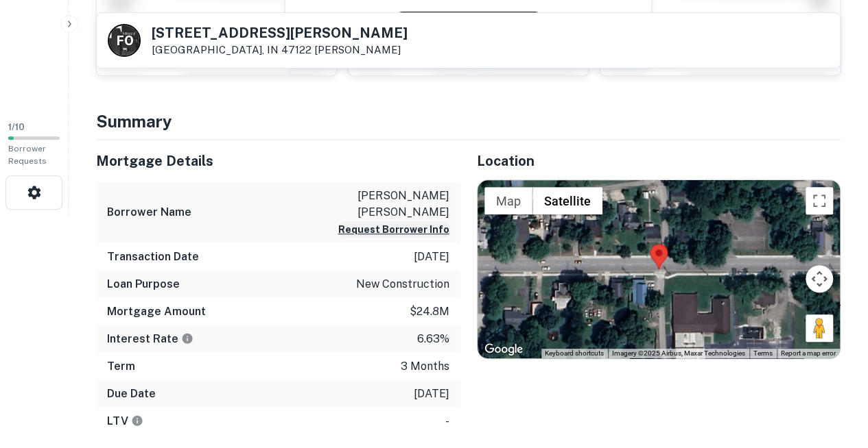  What do you see at coordinates (820, 279) in the screenshot?
I see `button: Map camera controls` at bounding box center [820, 279].